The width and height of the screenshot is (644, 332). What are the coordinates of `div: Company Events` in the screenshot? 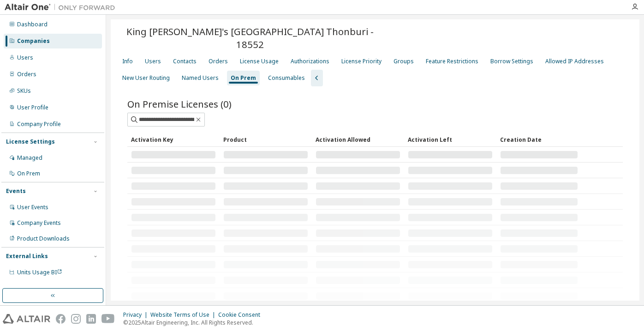 It's located at (39, 223).